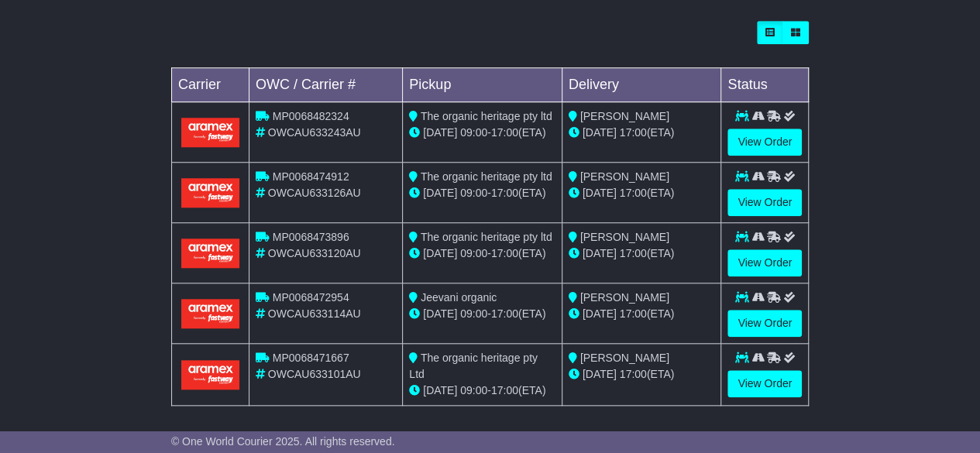 This screenshot has height=453, width=980. What do you see at coordinates (642, 85) in the screenshot?
I see `td: Delivery` at bounding box center [642, 85].